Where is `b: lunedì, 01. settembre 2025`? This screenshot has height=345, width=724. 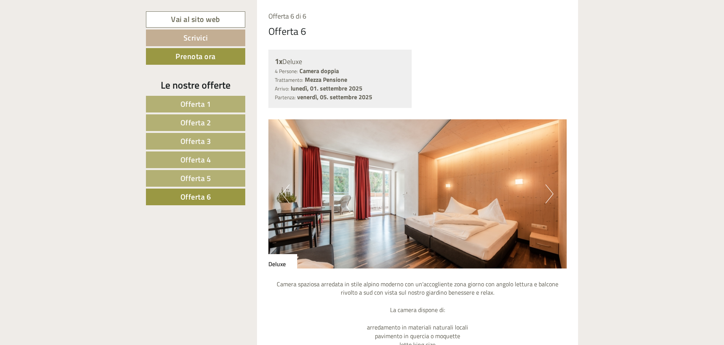 b: lunedì, 01. settembre 2025 is located at coordinates (326, 88).